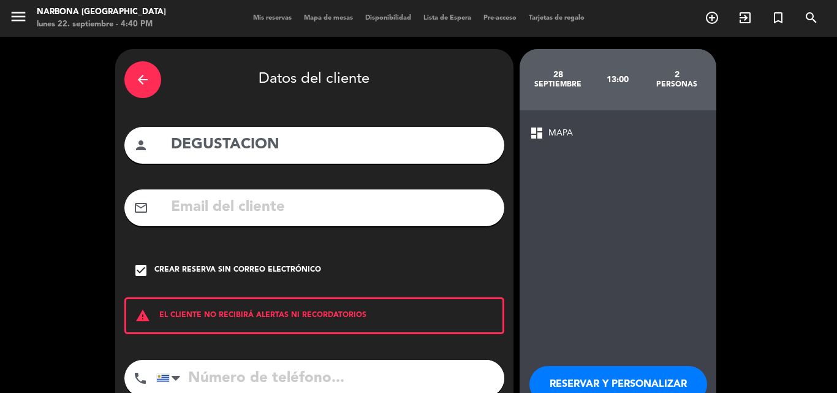 Image resolution: width=837 pixels, height=393 pixels. What do you see at coordinates (143, 316) in the screenshot?
I see `i: warning` at bounding box center [143, 316].